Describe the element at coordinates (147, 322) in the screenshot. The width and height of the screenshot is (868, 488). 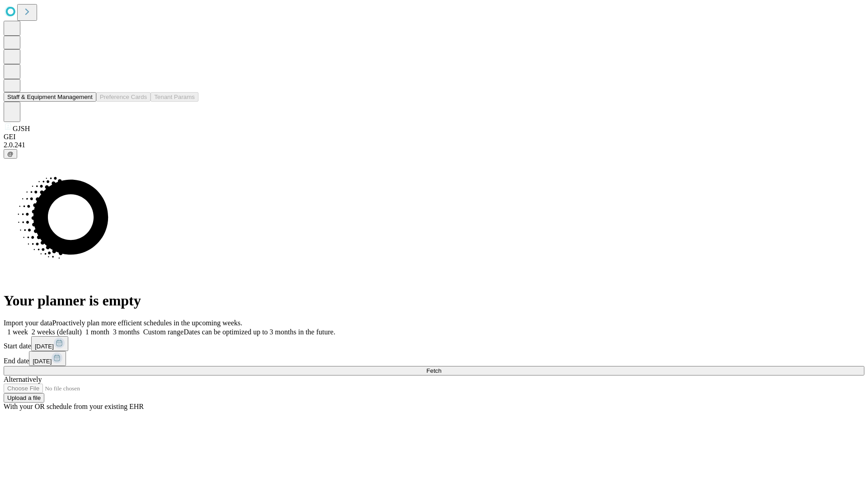
I see `span: Proactively plan more efficient schedules in the upcoming weeks.` at that location.